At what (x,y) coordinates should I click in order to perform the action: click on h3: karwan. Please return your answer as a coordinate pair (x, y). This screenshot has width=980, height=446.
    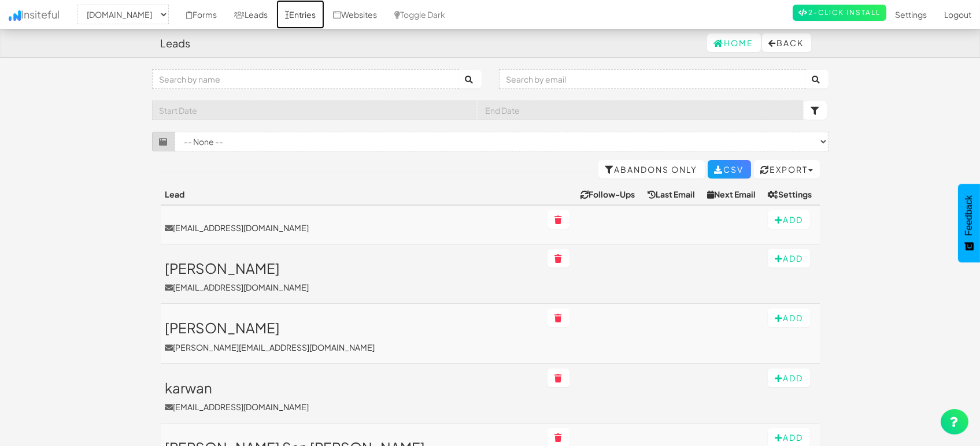
    Looking at the image, I should click on (351, 388).